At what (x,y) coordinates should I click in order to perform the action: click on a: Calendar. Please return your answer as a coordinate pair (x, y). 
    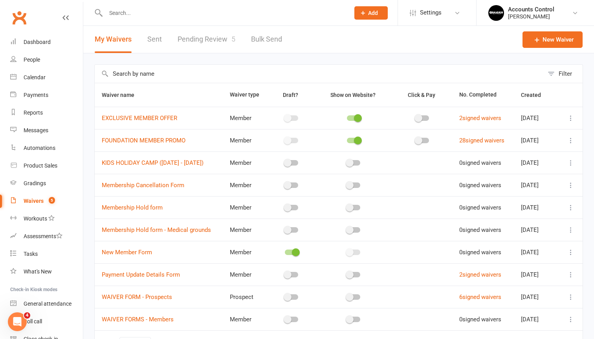
    Looking at the image, I should click on (46, 77).